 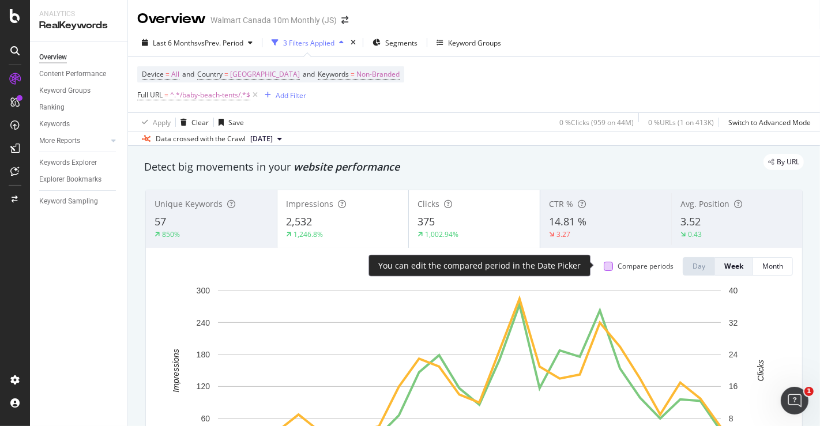 I want to click on div: 850%, so click(x=171, y=234).